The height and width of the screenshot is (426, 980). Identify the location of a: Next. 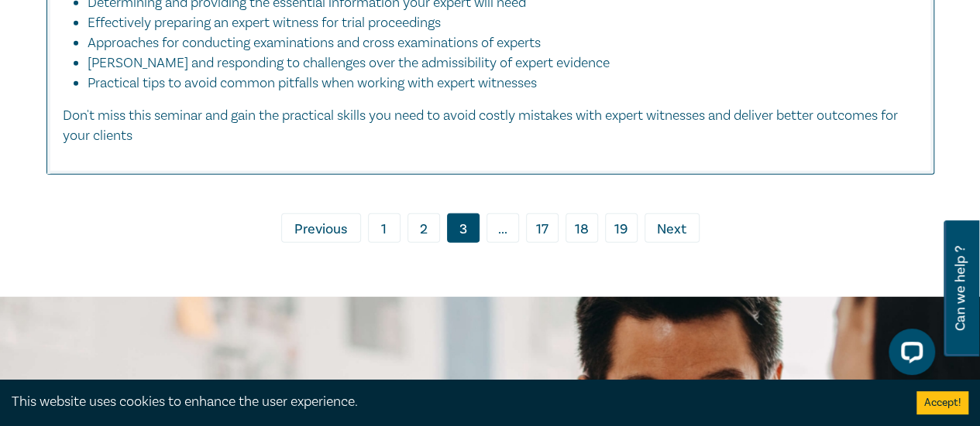
(671, 228).